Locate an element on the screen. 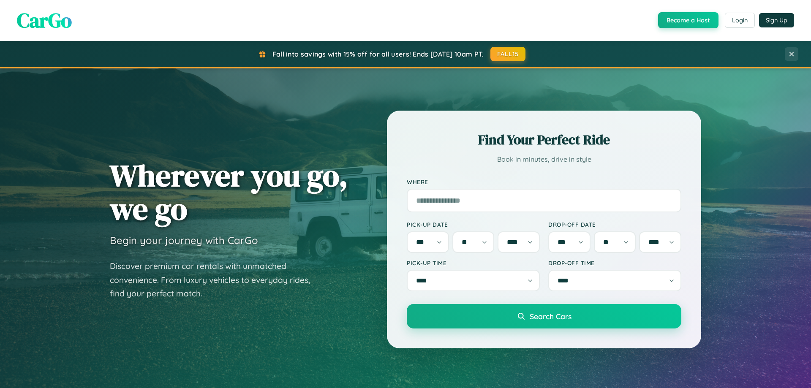  button: FALL15 is located at coordinates (508, 54).